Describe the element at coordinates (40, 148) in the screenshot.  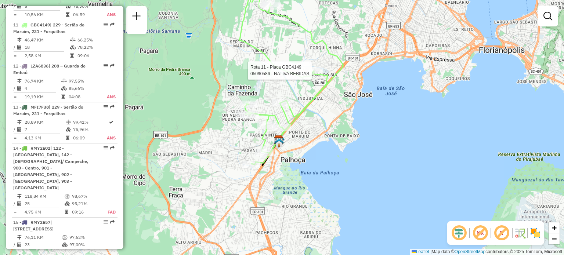
I see `span: RMY2E02` at that location.